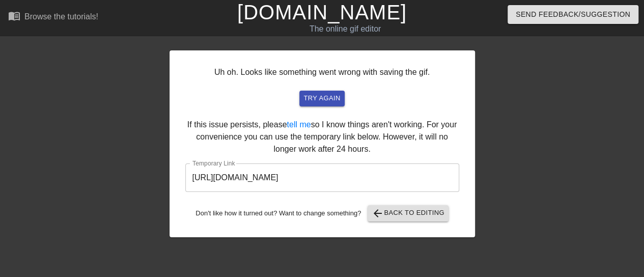 This screenshot has height=277, width=644. Describe the element at coordinates (322, 98) in the screenshot. I see `button: try again` at that location.